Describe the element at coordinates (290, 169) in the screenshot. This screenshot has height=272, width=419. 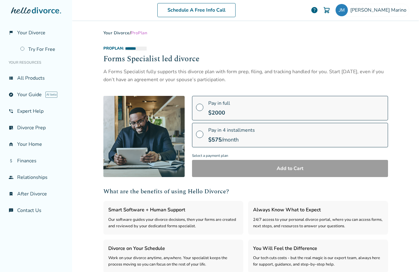
I see `button: Add to Cart` at that location.